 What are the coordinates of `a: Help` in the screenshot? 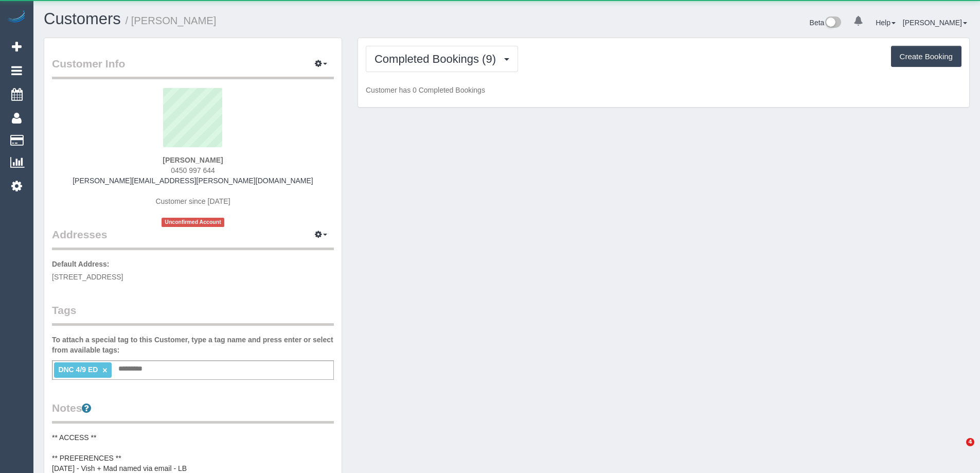 It's located at (885, 23).